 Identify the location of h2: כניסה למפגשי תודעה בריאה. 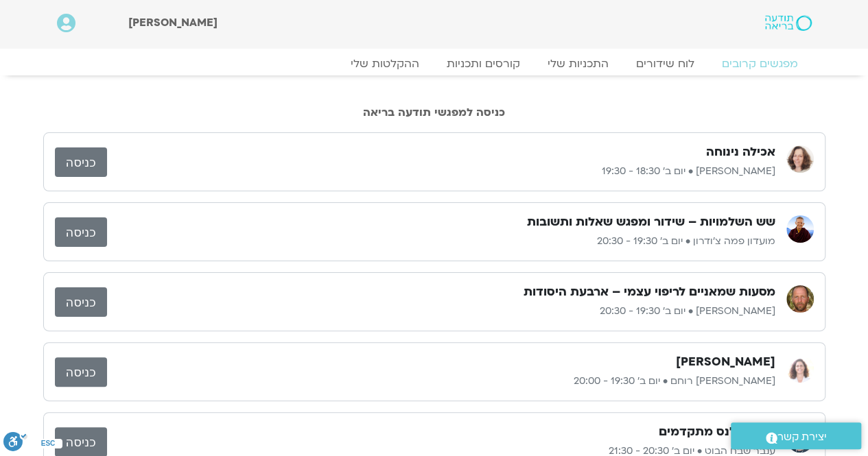
(434, 113).